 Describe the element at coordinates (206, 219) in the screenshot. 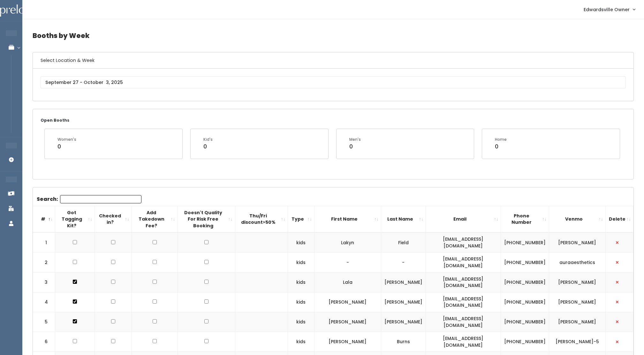

I see `th: Doesn't Quality For Risk Free Booking : activate to sort column ascending` at that location.